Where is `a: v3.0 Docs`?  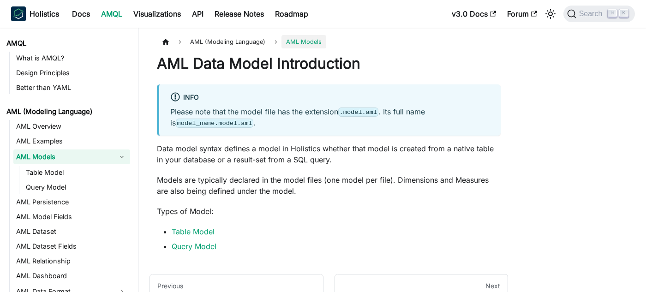
a: v3.0 Docs is located at coordinates (474, 14).